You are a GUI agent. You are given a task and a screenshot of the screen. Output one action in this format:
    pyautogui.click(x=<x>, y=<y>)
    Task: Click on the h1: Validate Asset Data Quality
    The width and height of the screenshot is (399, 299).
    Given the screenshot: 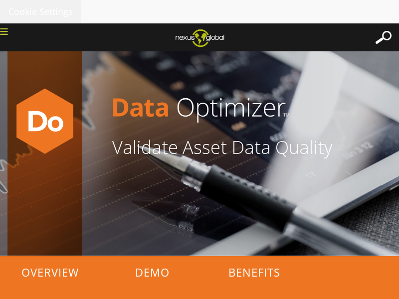 What is the action you would take?
    pyautogui.click(x=252, y=148)
    